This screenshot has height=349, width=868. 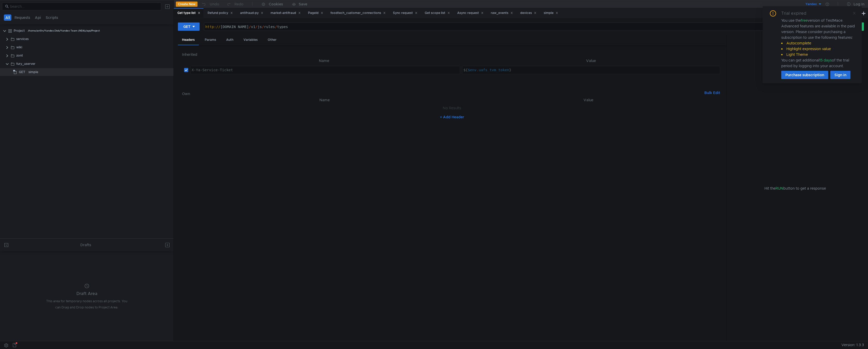 What do you see at coordinates (796, 13) in the screenshot?
I see `div: Trial expired` at bounding box center [796, 13].